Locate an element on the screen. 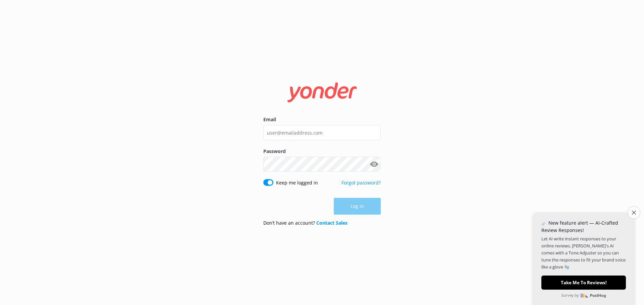 The height and width of the screenshot is (305, 644). label: Keep me logged in is located at coordinates (297, 183).